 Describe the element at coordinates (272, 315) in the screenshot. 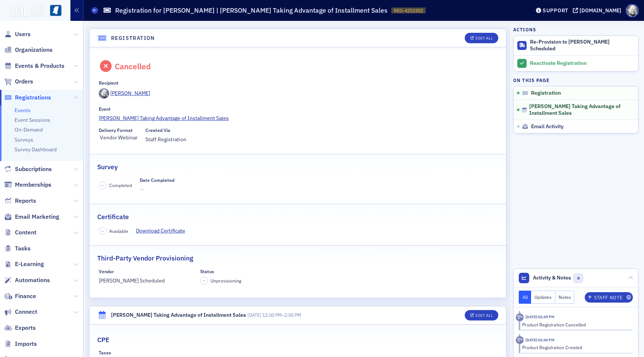

I see `time: 12:00 PM` at that location.